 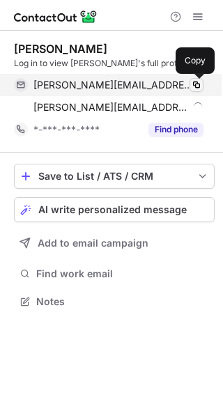 What do you see at coordinates (123, 274) in the screenshot?
I see `span: Find work email` at bounding box center [123, 274].